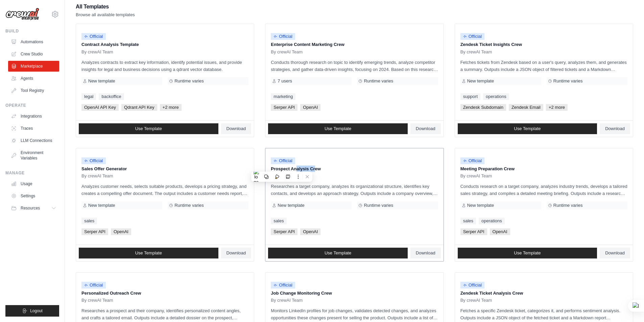  Describe the element at coordinates (526, 107) in the screenshot. I see `span: Zendesk Email` at that location.